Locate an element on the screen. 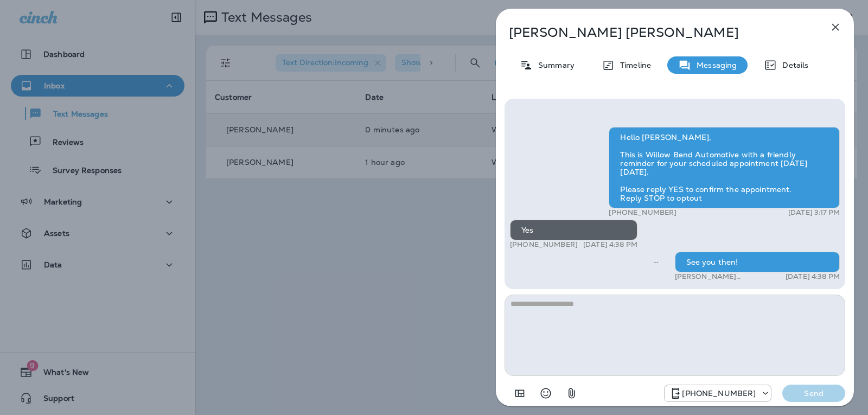 The width and height of the screenshot is (868, 415). button: Add in a premade template is located at coordinates (520, 393).